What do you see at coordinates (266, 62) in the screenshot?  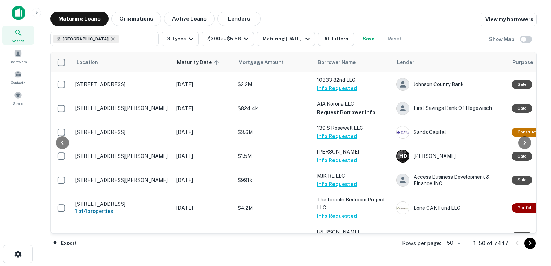 I see `span: Mortgage Amount` at bounding box center [266, 62].